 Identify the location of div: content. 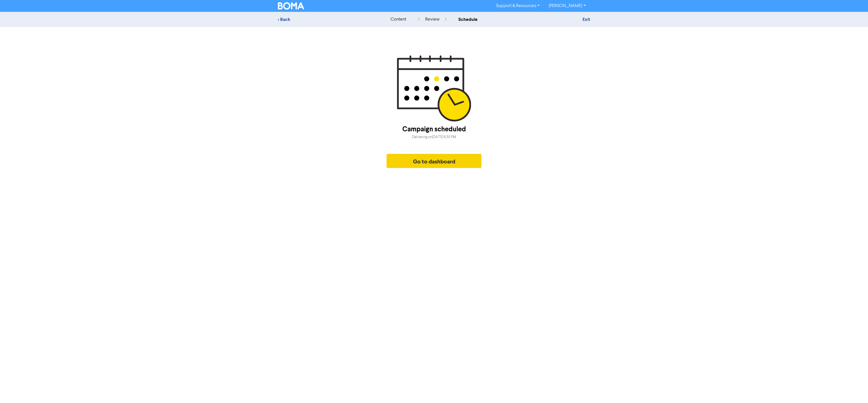
(398, 19).